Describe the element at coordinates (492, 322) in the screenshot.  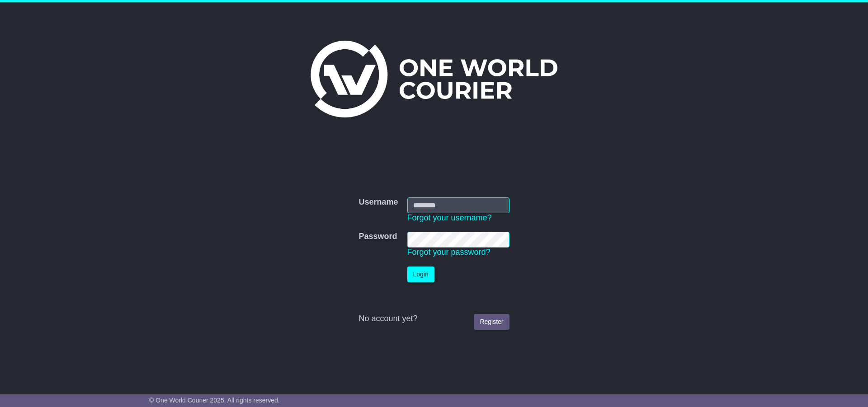
I see `a: Register` at that location.